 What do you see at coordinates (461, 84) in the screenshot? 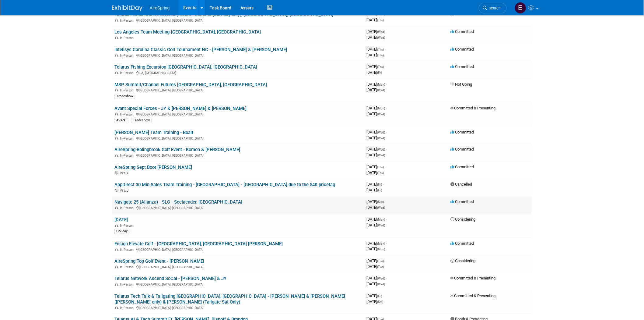
I see `span: Not Going` at bounding box center [461, 84].